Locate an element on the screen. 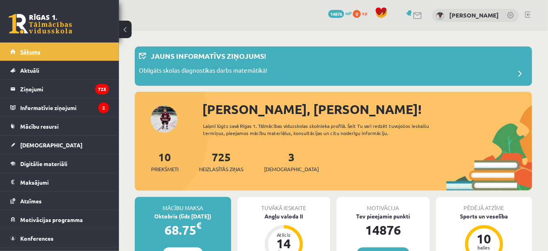 This screenshot has height=251, width=548. legend: Informatīvie ziņojumi is located at coordinates (65, 107).